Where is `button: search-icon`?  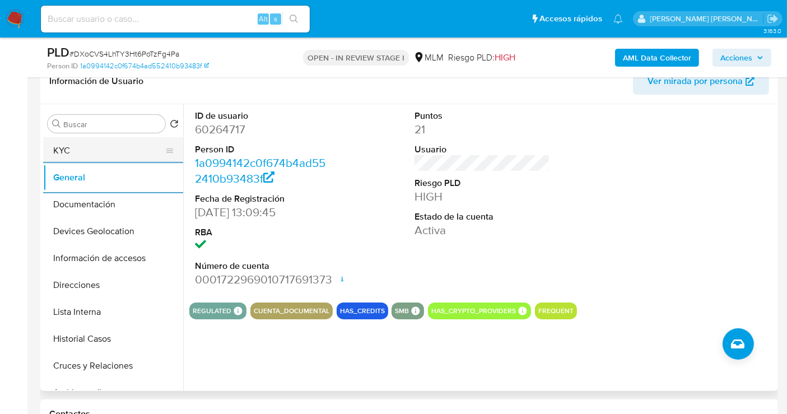 button: search-icon is located at coordinates (293, 19).